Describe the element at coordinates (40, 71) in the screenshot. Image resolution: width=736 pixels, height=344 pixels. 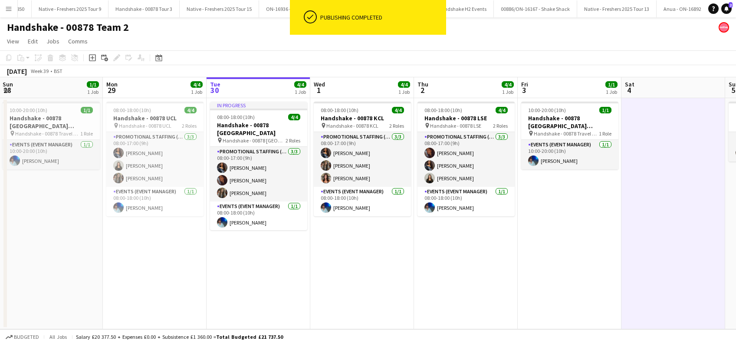
I see `span: Week 39` at that location.